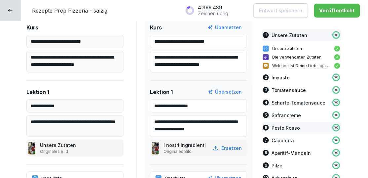  What do you see at coordinates (299, 102) in the screenshot?
I see `p: Scharfe Tomatensauce` at bounding box center [299, 102].